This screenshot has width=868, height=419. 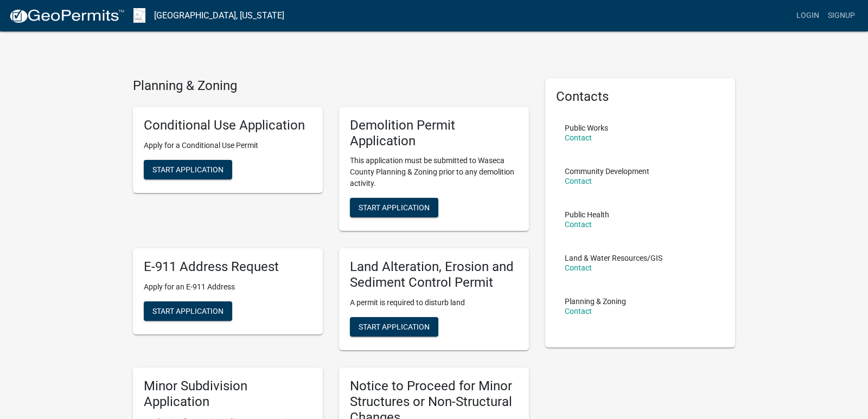 I want to click on a: Signup, so click(x=842, y=15).